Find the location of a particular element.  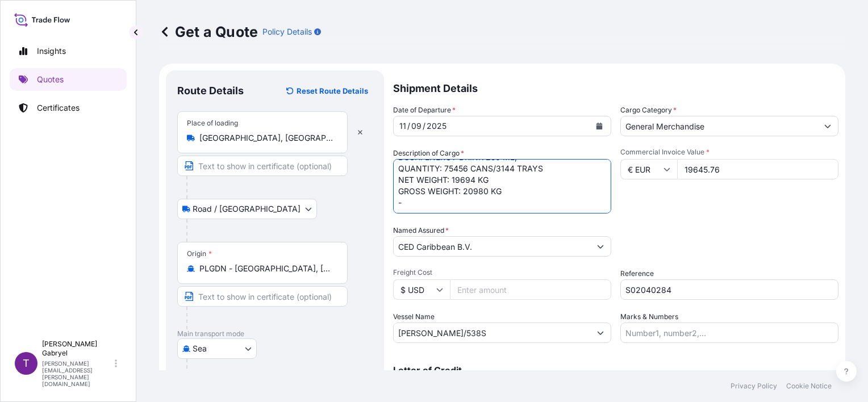

div: month, is located at coordinates (417, 126).